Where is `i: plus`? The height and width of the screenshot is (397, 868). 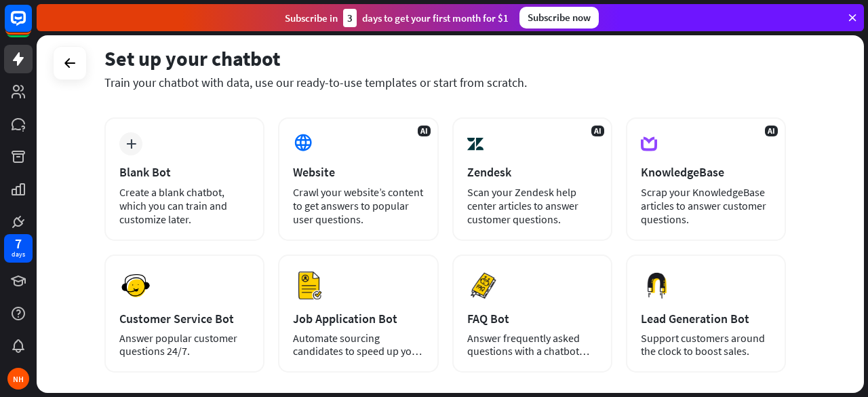
i: plus is located at coordinates (131, 144).